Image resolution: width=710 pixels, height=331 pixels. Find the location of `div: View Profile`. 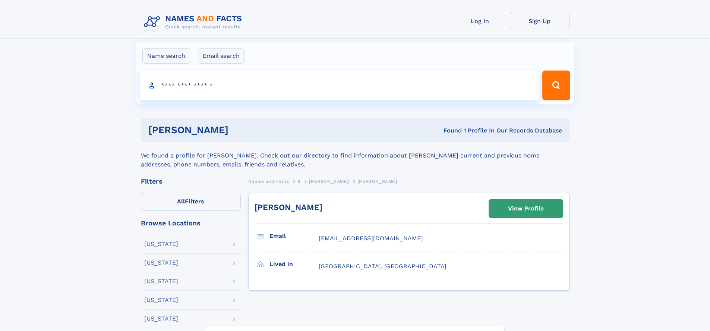

div: View Profile is located at coordinates (526, 208).